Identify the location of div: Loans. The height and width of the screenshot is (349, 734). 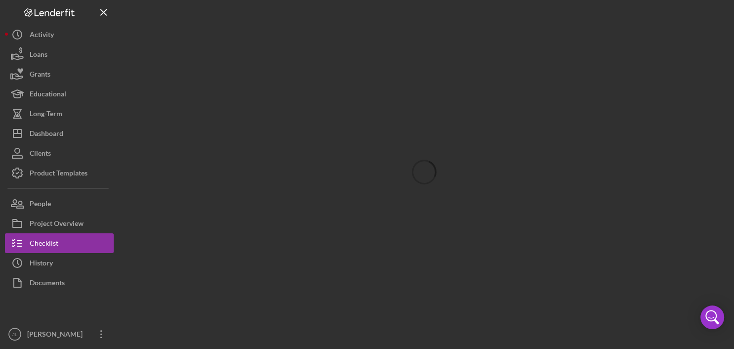
(39, 55).